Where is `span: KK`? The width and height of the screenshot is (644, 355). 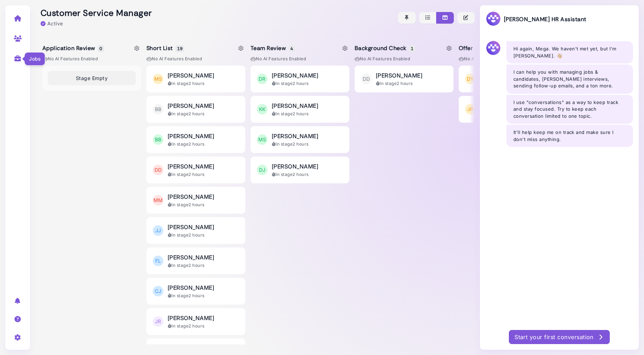
span: KK is located at coordinates (262, 109).